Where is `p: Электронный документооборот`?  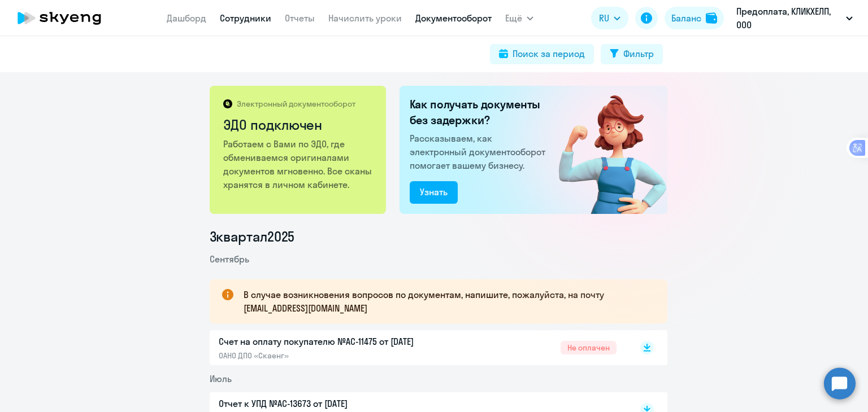 p: Электронный документооборот is located at coordinates (296, 104).